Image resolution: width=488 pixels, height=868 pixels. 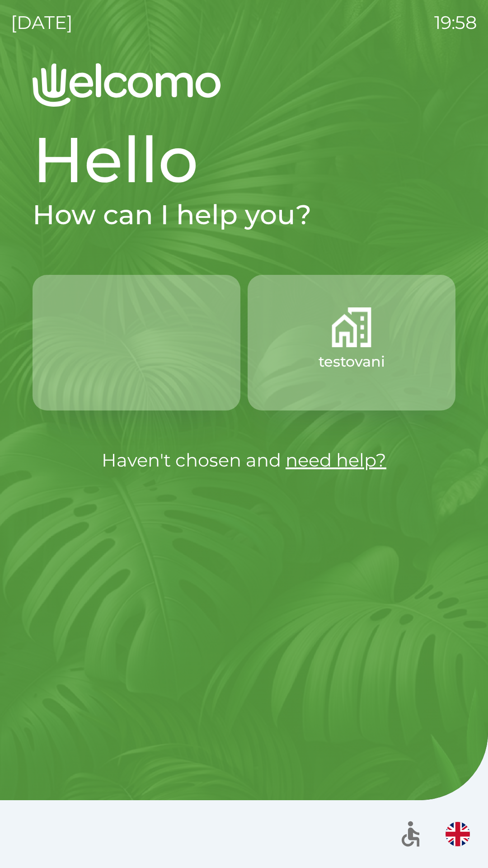 What do you see at coordinates (458, 833) in the screenshot?
I see `img: en flag` at bounding box center [458, 833].